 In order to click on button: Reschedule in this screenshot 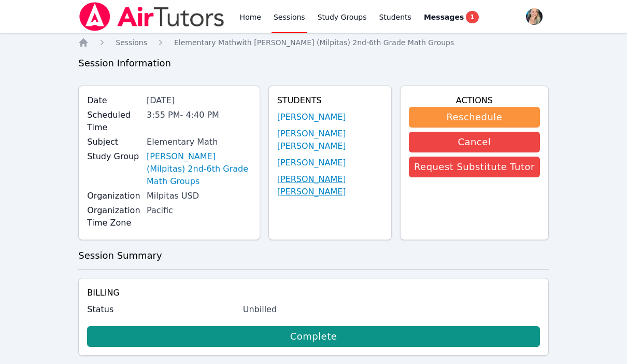, I will do `click(474, 117)`.